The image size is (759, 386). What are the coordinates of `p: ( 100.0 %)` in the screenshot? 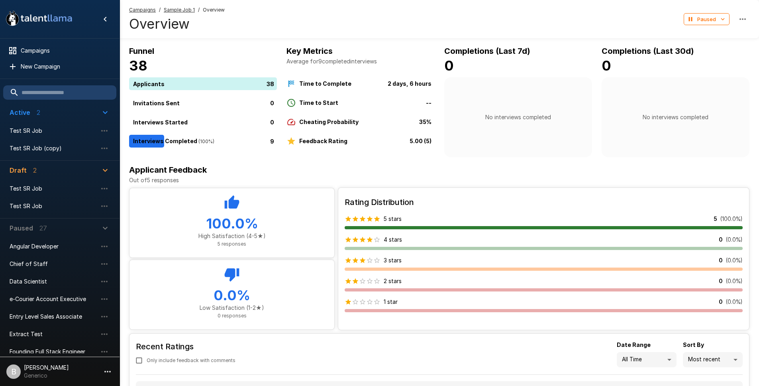 It's located at (732, 219).